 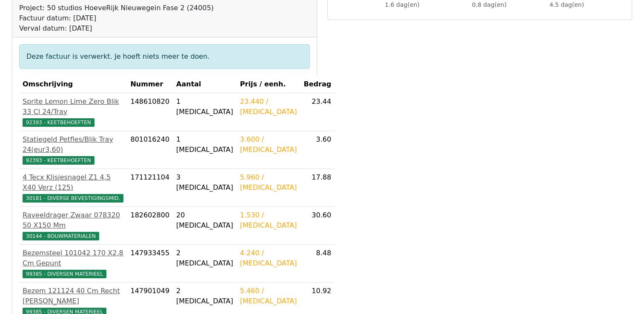 I want to click on span: 4.5 dag(en), so click(x=567, y=5).